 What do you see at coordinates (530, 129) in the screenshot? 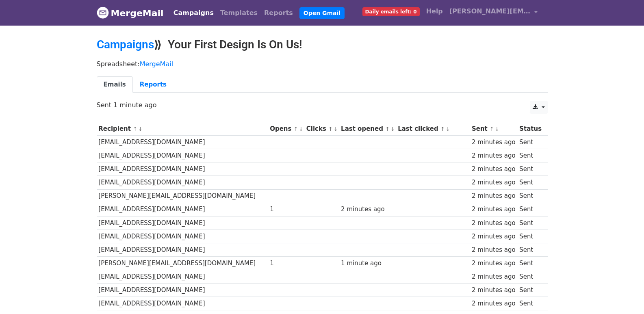
I see `th: Status` at bounding box center [530, 129].